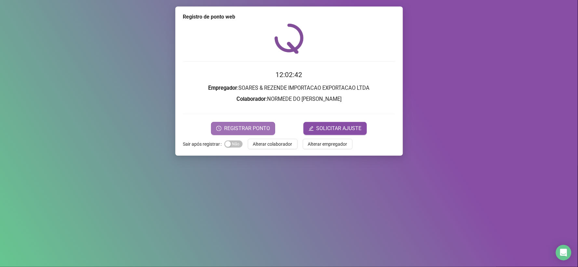  Describe the element at coordinates (311, 128) in the screenshot. I see `span: edit` at that location.